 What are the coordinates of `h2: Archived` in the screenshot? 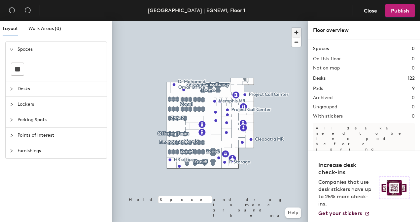 It's located at (322, 98).